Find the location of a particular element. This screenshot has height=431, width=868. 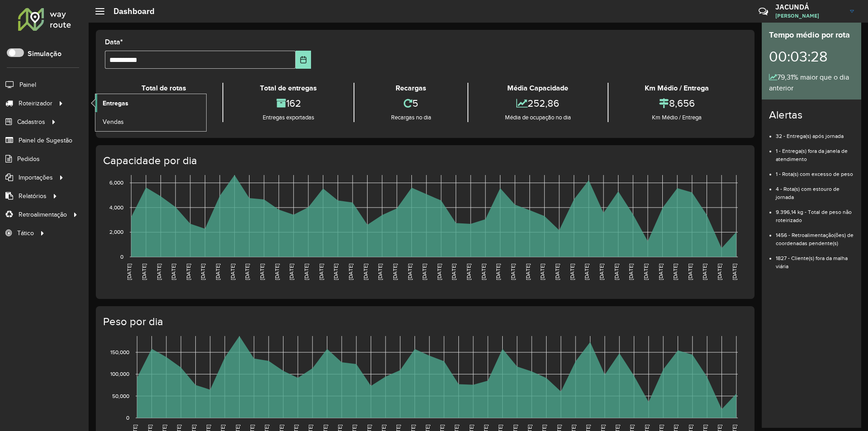

li: 1827 - Cliente(s) fora da malha viária is located at coordinates (814, 259).